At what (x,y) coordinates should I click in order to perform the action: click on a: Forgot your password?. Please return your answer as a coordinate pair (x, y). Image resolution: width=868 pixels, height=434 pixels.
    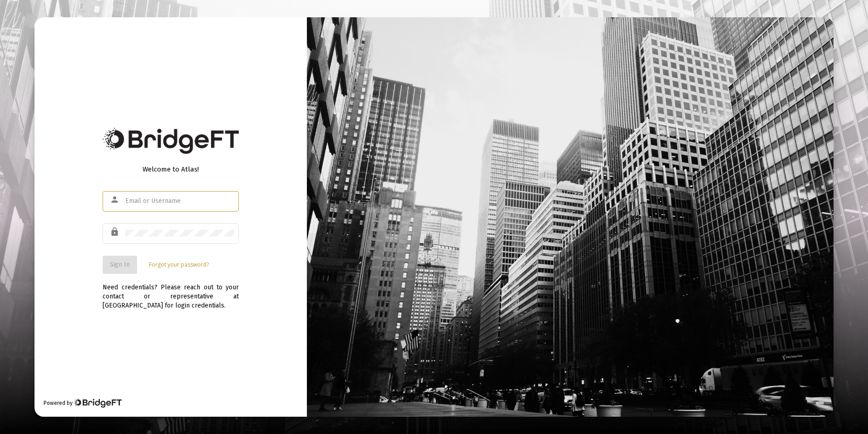
    Looking at the image, I should click on (179, 264).